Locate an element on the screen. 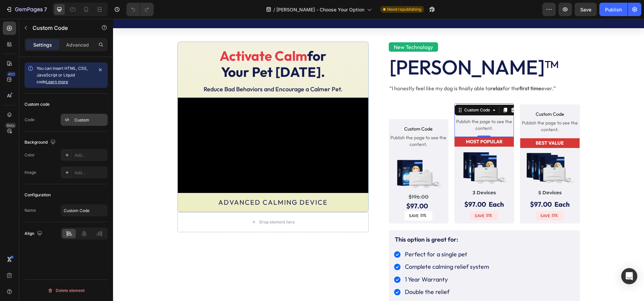 This screenshot has height=301, width=644. button: 7 is located at coordinates (26, 9).